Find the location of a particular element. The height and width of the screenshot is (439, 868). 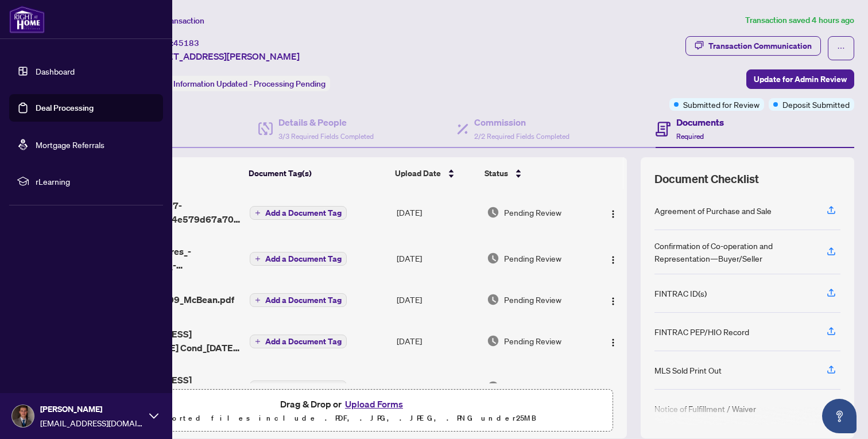

a: Dashboard is located at coordinates (55, 71).